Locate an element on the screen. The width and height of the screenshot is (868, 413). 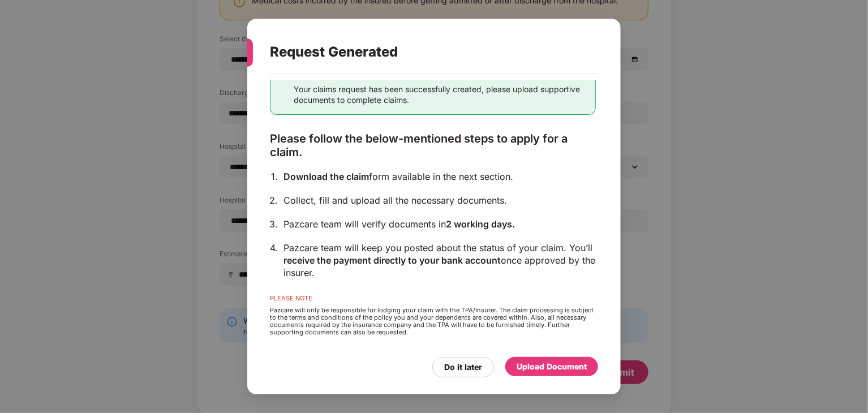
div: Upload Document is located at coordinates (552, 366).